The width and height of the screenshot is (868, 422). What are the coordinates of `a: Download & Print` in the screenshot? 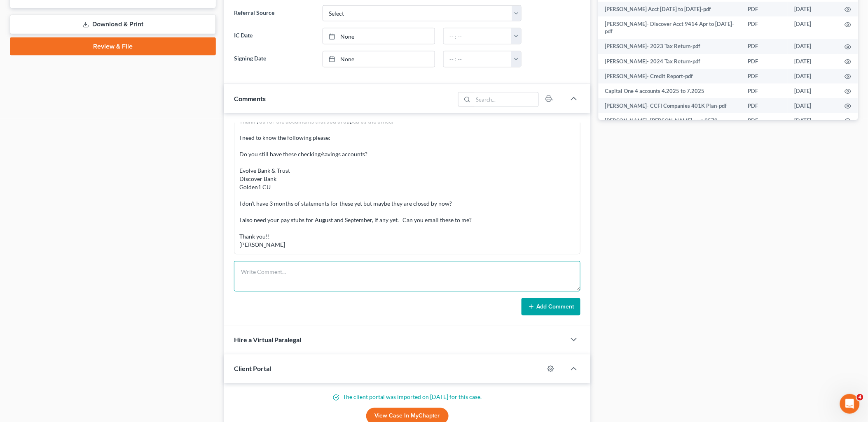 It's located at (113, 24).